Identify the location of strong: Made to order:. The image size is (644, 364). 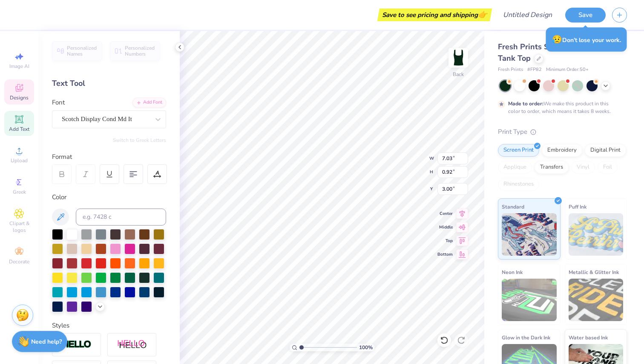
(525, 104).